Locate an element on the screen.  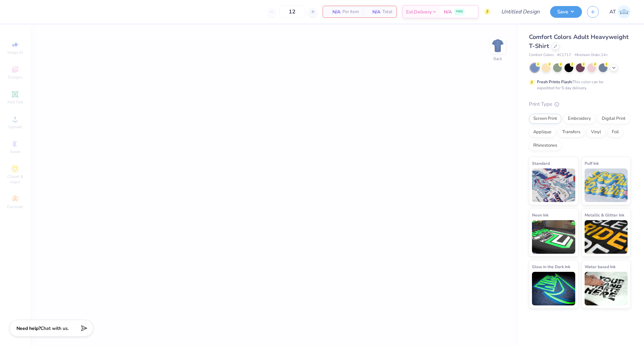
div: This color can be expedited for 5 day delivery. is located at coordinates (578, 85).